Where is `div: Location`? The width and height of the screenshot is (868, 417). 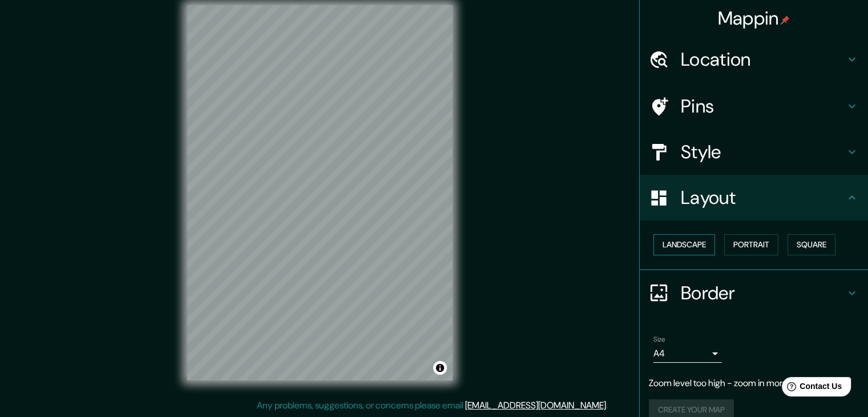
div: Location is located at coordinates (754, 59).